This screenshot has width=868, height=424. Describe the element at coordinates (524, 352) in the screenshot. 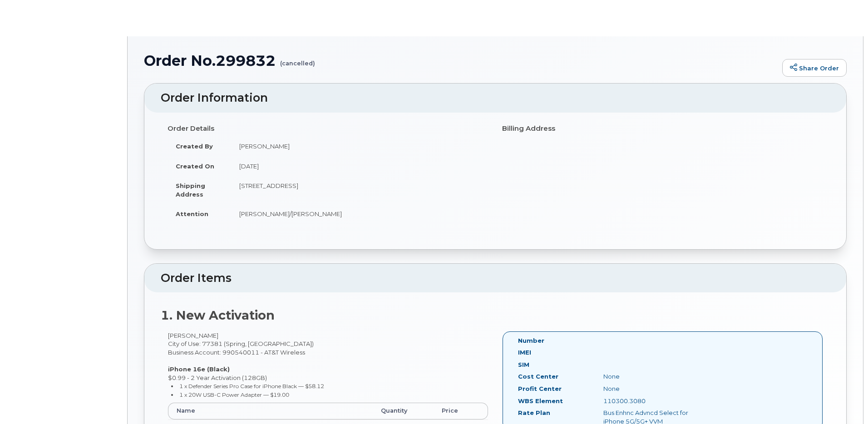

I see `label: IMEI` at that location.